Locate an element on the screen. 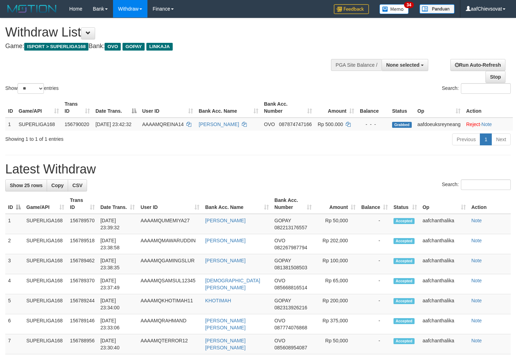 The width and height of the screenshot is (516, 355). th: Date Trans.: activate to sort column descending is located at coordinates (116, 107).